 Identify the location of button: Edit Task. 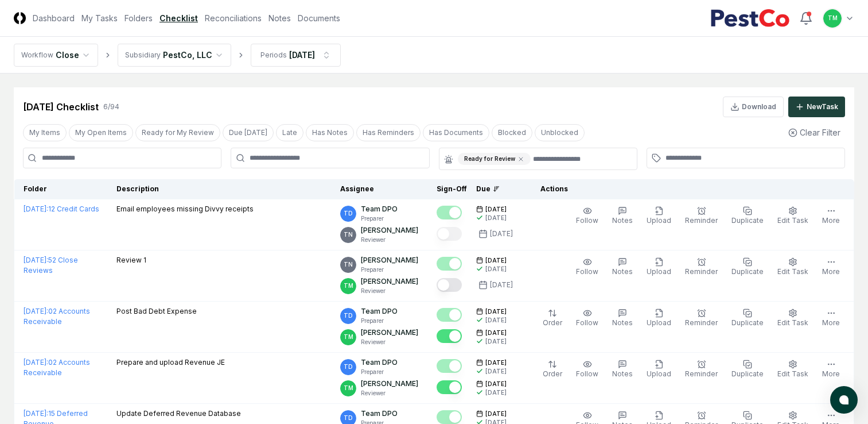
(793, 369).